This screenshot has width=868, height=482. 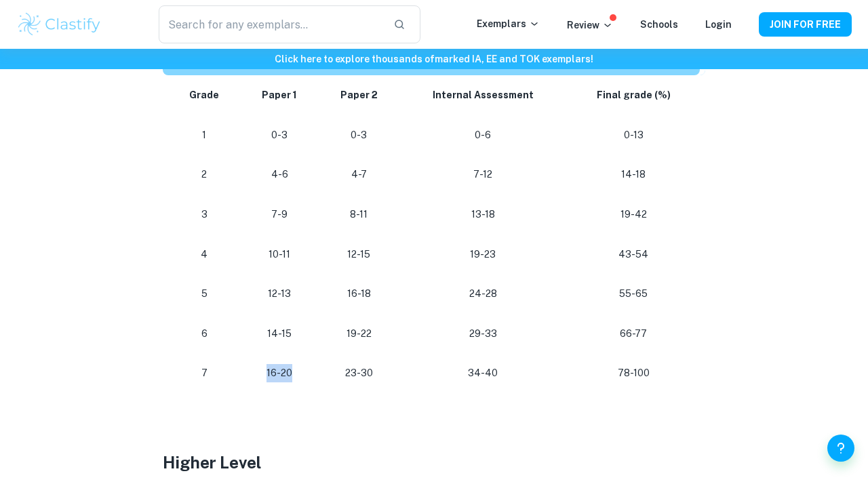 I want to click on p: 4, so click(x=204, y=254).